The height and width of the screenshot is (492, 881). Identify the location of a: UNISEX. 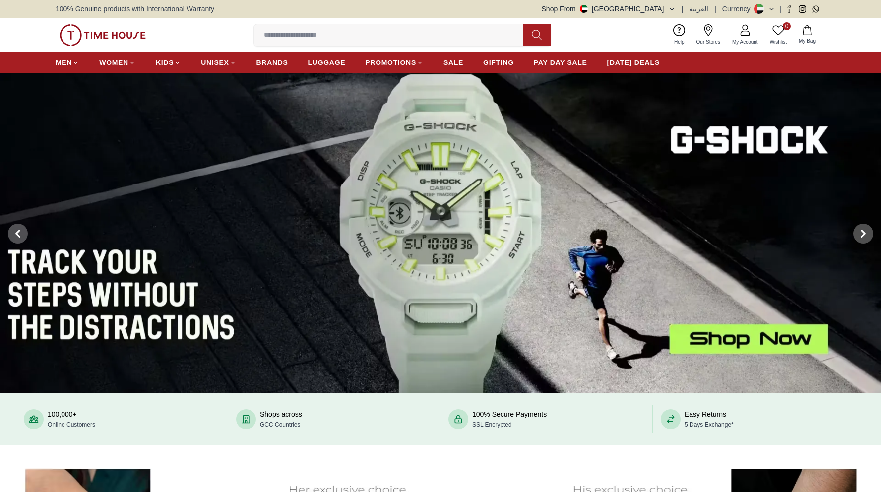
(218, 62).